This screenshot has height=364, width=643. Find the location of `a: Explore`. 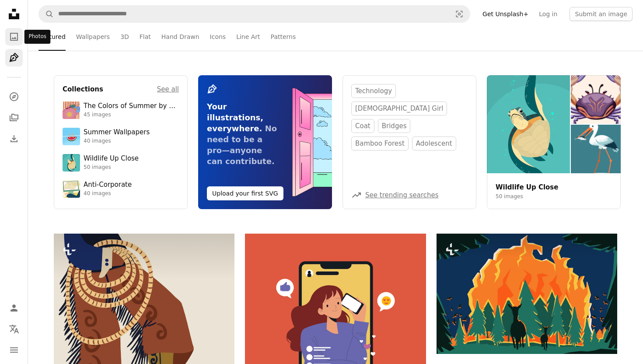

a: Explore is located at coordinates (14, 97).